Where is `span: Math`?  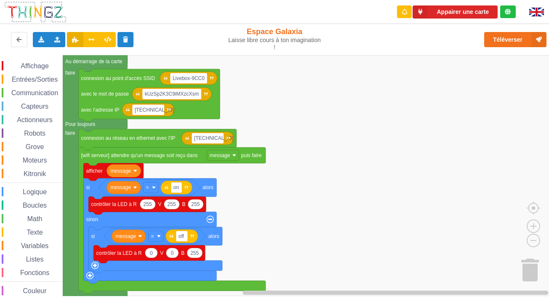
span: Math is located at coordinates (35, 218).